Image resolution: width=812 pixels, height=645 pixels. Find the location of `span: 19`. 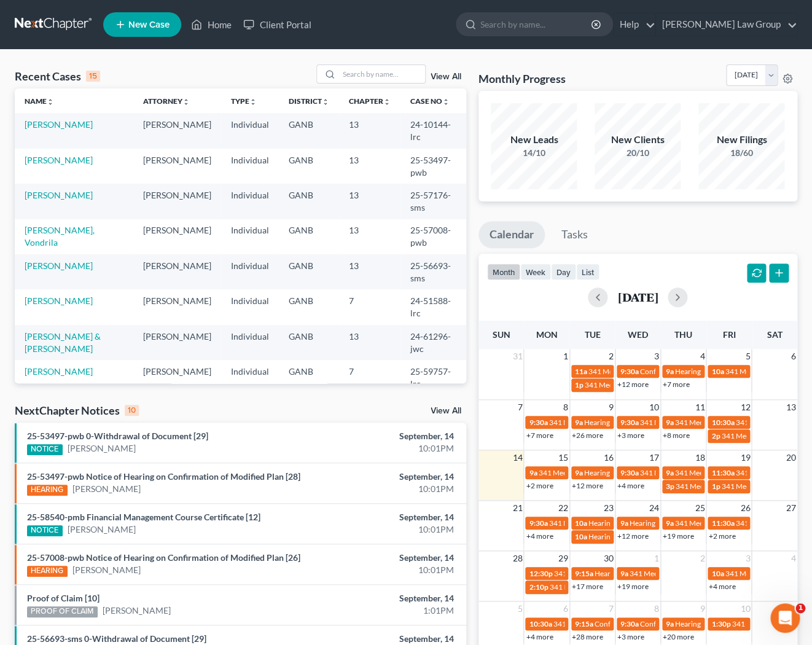

span: 19 is located at coordinates (745, 458).